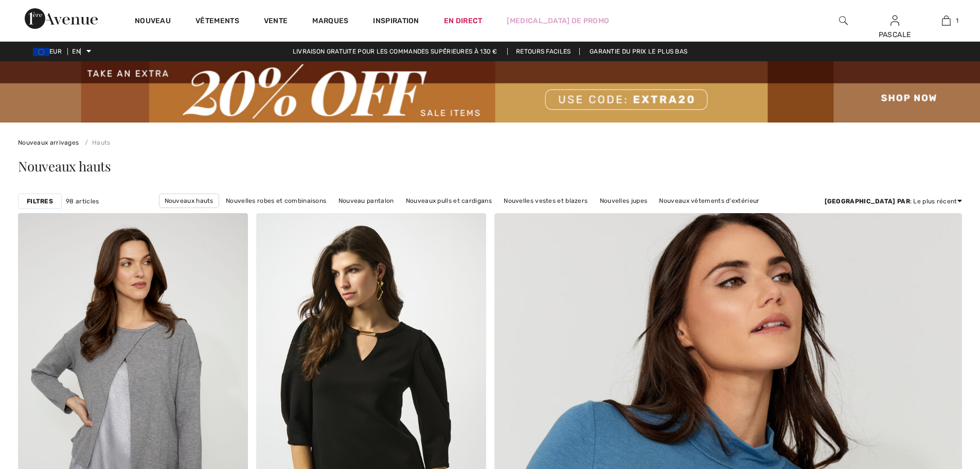 The image size is (980, 469). I want to click on a: Garantie du prix le plus bas, so click(638, 51).